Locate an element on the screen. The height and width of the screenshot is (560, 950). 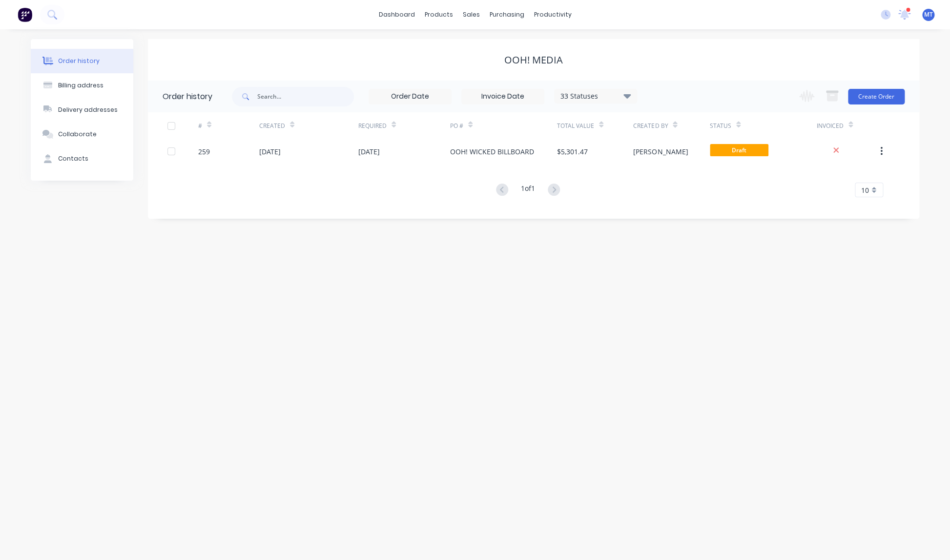
div: sales is located at coordinates (471, 14).